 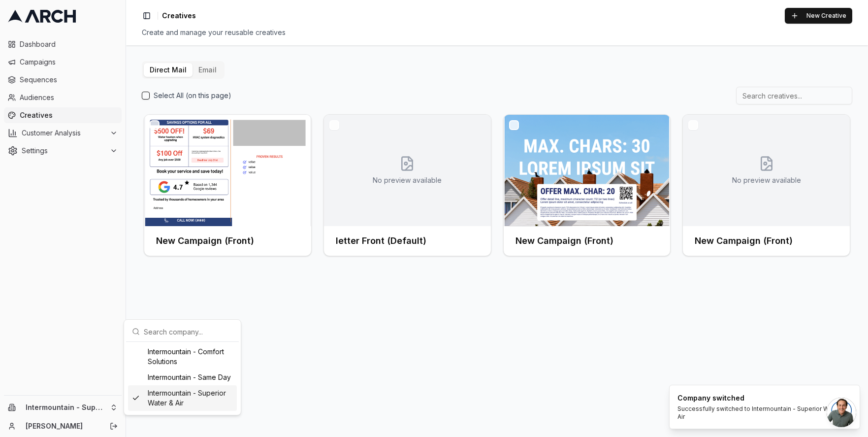 What do you see at coordinates (207, 70) in the screenshot?
I see `button: Email` at bounding box center [207, 70].